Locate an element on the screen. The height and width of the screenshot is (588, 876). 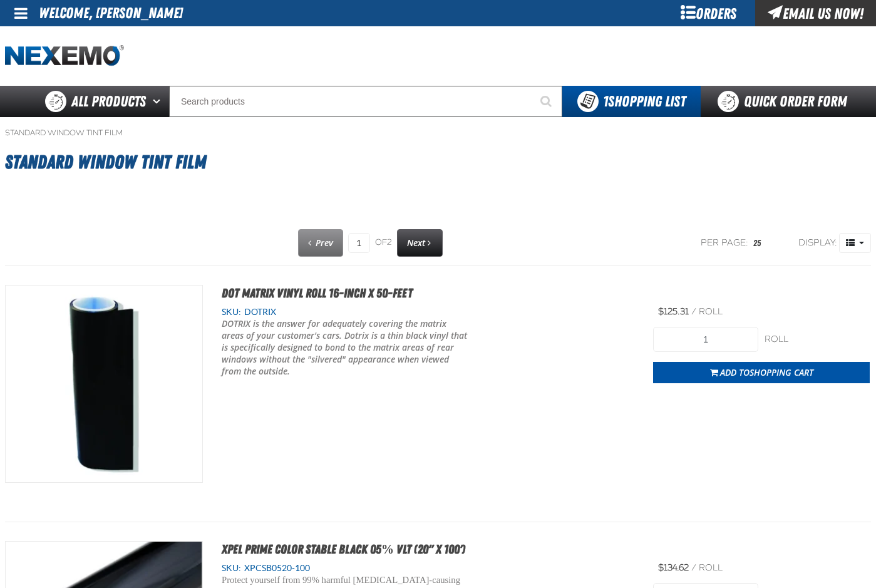
button: You have 1 Shopping List. Open to view details is located at coordinates (631, 101).